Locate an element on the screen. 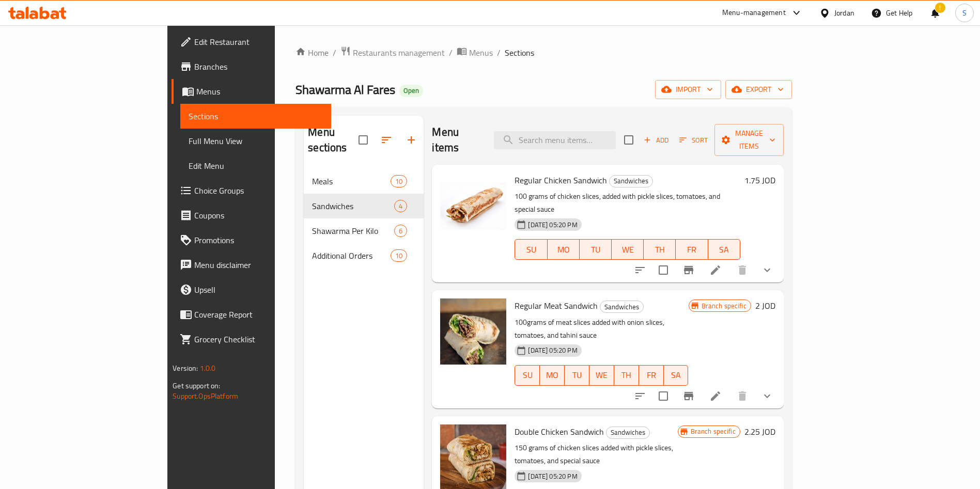 The width and height of the screenshot is (980, 489). button: Add section is located at coordinates (411, 140).